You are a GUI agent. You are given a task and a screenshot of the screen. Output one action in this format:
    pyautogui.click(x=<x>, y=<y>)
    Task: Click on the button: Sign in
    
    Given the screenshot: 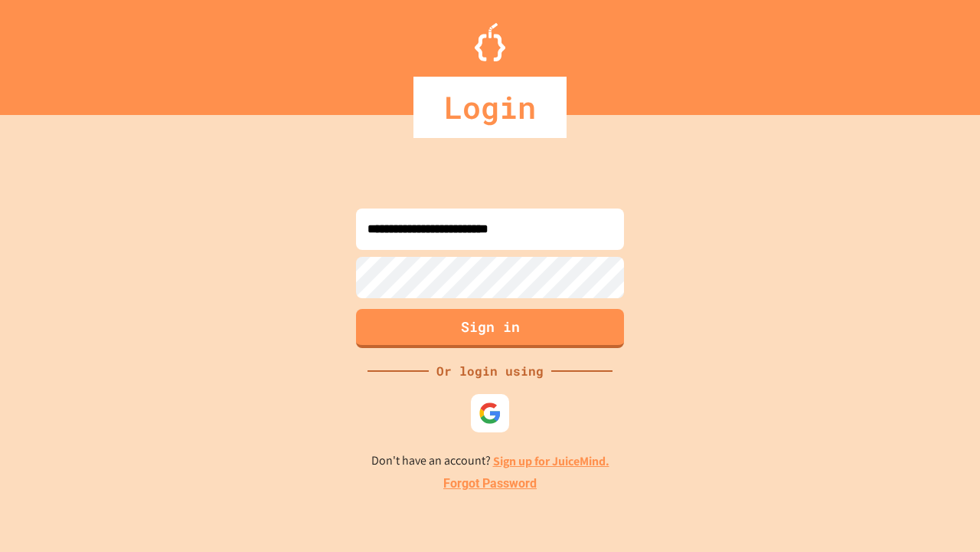 What is the action you would take?
    pyautogui.click(x=490, y=328)
    